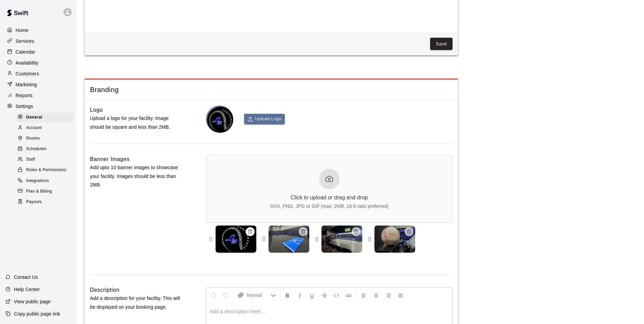  I want to click on div: Reports, so click(38, 96).